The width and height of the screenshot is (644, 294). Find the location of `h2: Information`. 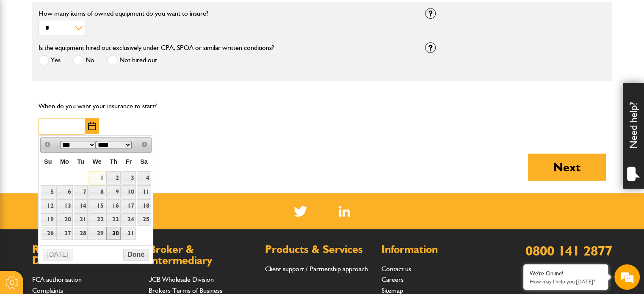

h2: Information is located at coordinates (435, 250).